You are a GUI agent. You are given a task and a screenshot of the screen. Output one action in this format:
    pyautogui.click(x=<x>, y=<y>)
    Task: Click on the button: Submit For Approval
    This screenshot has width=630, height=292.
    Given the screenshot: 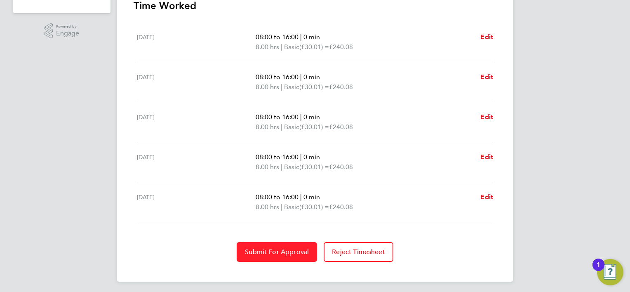 What is the action you would take?
    pyautogui.click(x=277, y=252)
    